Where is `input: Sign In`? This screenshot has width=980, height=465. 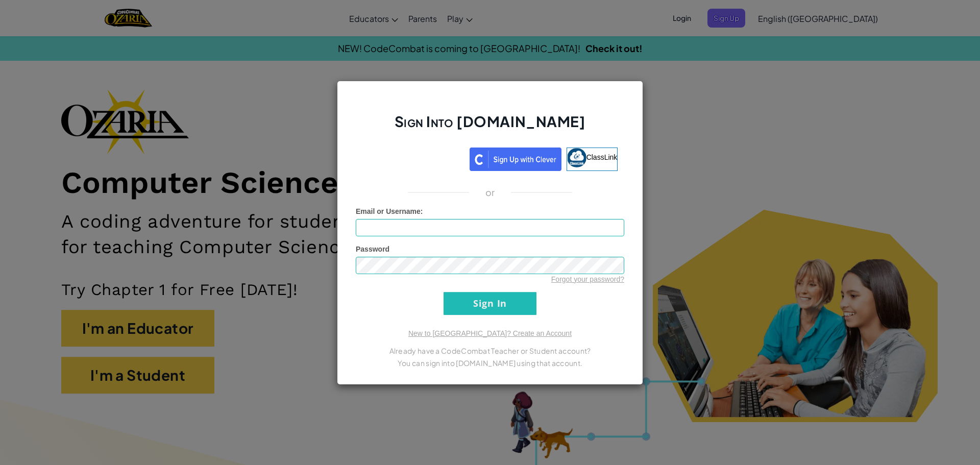 input: Sign In is located at coordinates (490, 303).